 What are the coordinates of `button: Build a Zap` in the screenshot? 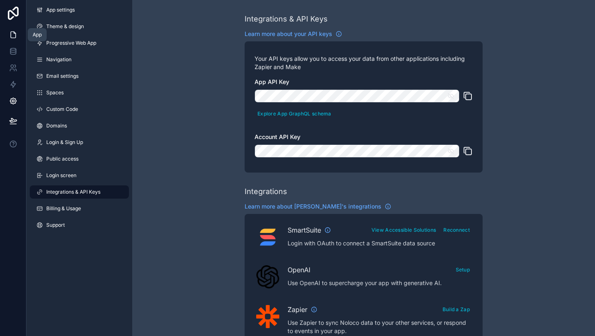 It's located at (456, 309).